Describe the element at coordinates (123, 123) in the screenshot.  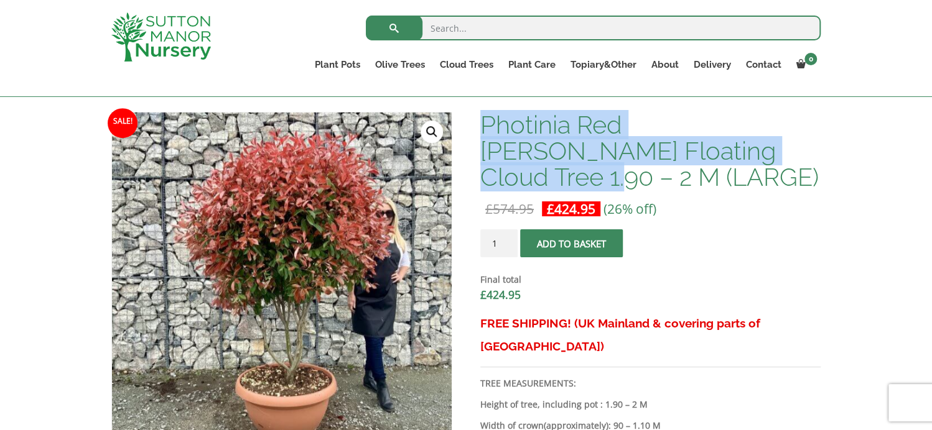
I see `span: Sale!` at that location.